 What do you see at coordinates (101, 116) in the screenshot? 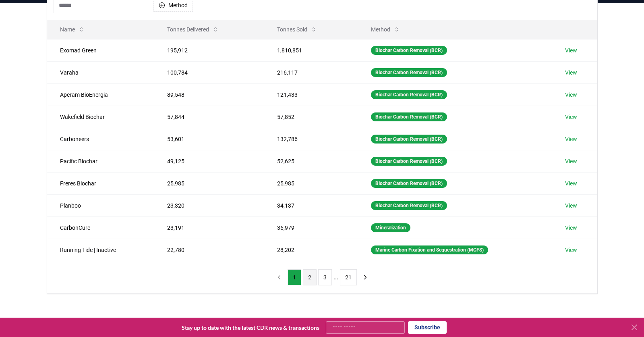
I see `td: Wakefield Biochar` at bounding box center [101, 116].